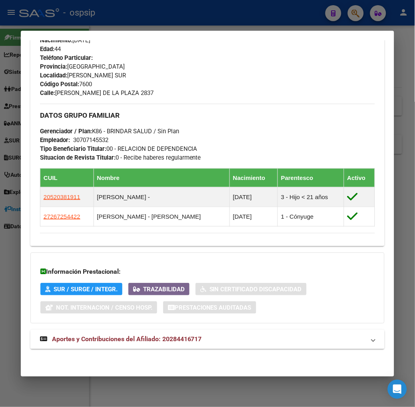 This screenshot has width=415, height=407. Describe the element at coordinates (109, 131) in the screenshot. I see `span: K86 - BRINDAR SALUD / Sin Plan` at that location.